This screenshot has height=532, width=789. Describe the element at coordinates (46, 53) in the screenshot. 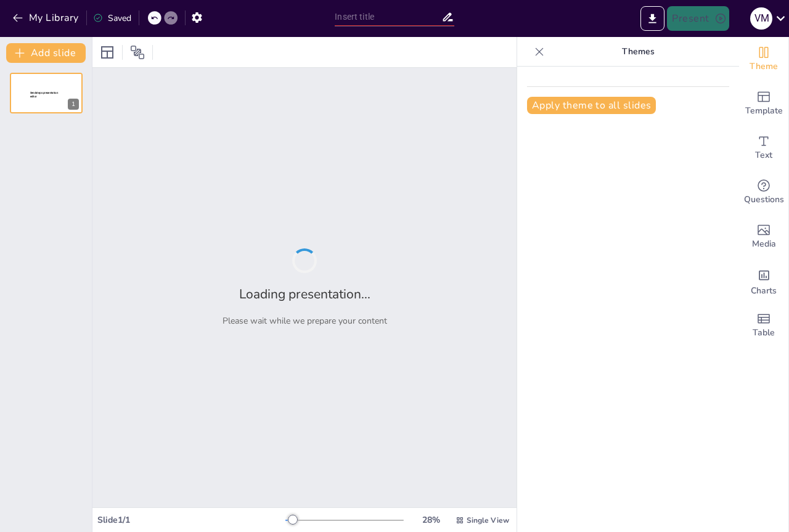

I see `button: Add slide` at that location.